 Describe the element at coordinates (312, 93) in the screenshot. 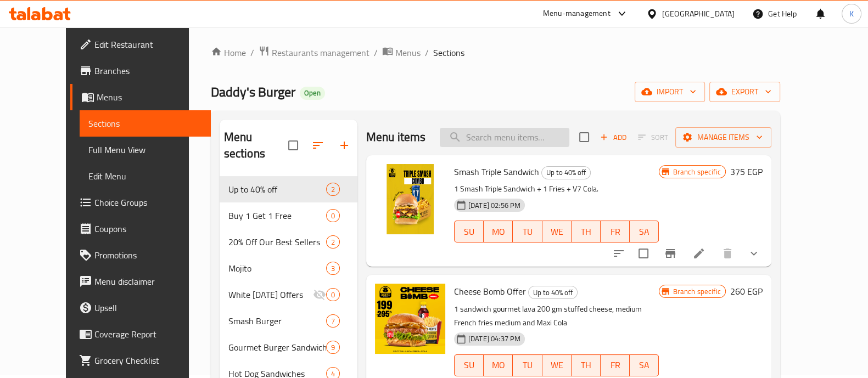

I see `span: Open` at that location.